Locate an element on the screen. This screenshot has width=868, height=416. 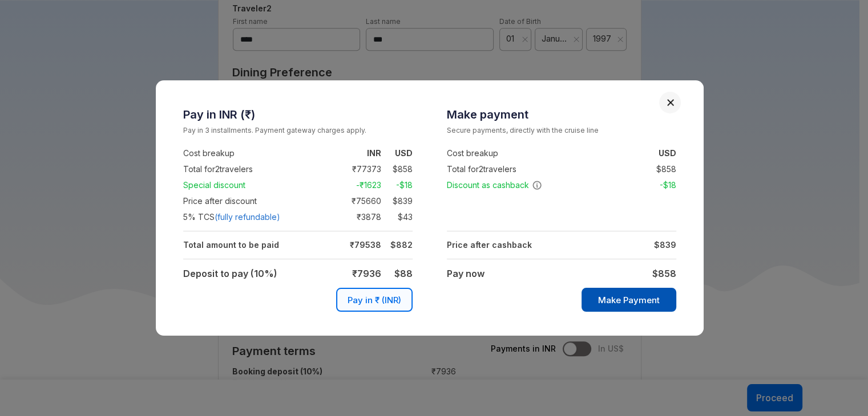
td: $ 43 is located at coordinates (397, 217).